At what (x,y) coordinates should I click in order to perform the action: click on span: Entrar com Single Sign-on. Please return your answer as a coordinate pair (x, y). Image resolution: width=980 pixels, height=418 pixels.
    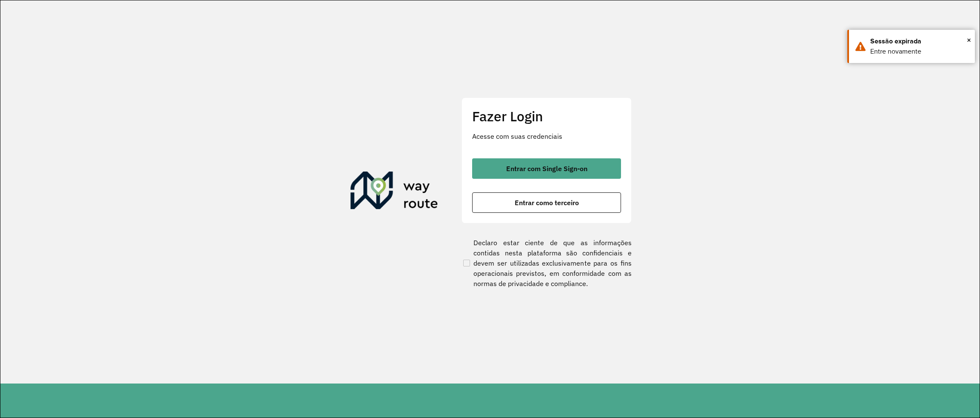
    Looking at the image, I should click on (547, 169).